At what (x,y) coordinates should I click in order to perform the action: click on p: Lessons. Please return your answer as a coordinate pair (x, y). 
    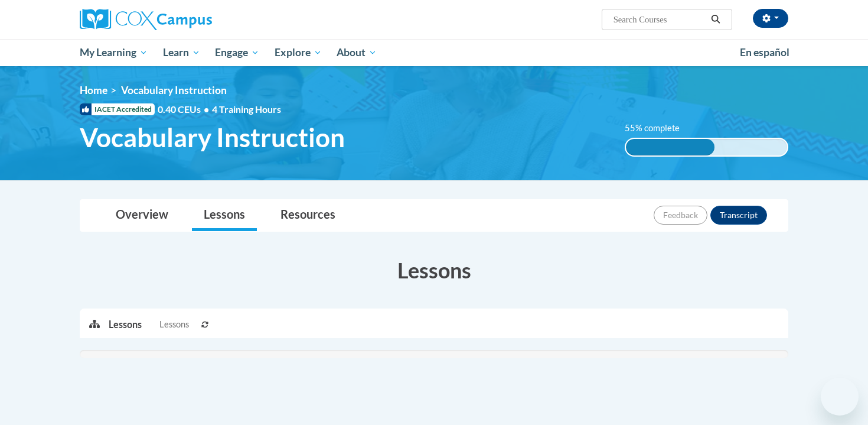
    Looking at the image, I should click on (125, 325).